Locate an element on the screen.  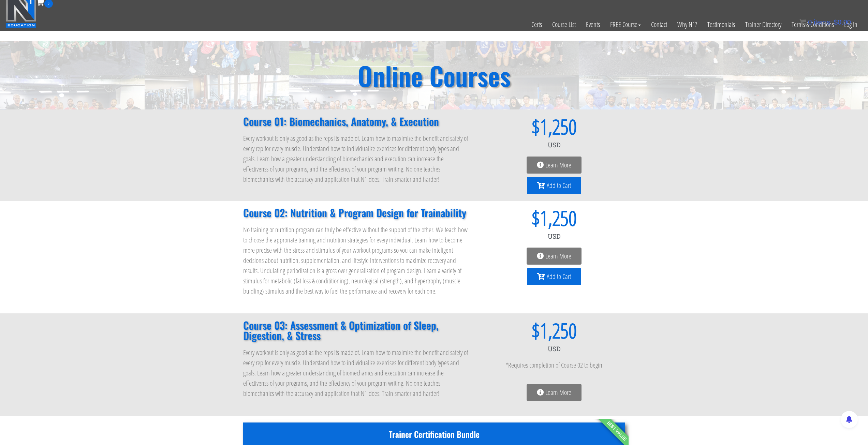
img: icon11.png is located at coordinates (803, 22).